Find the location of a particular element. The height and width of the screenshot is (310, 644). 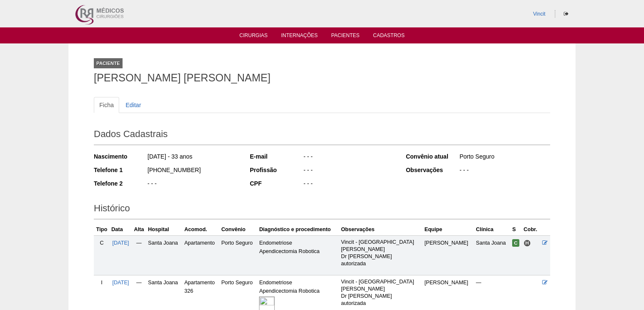

span: Confirmada is located at coordinates (515, 243).